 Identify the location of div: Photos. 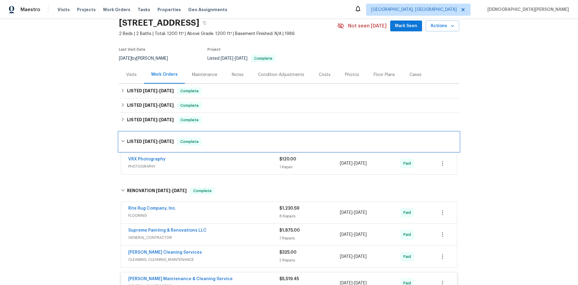
(352, 75).